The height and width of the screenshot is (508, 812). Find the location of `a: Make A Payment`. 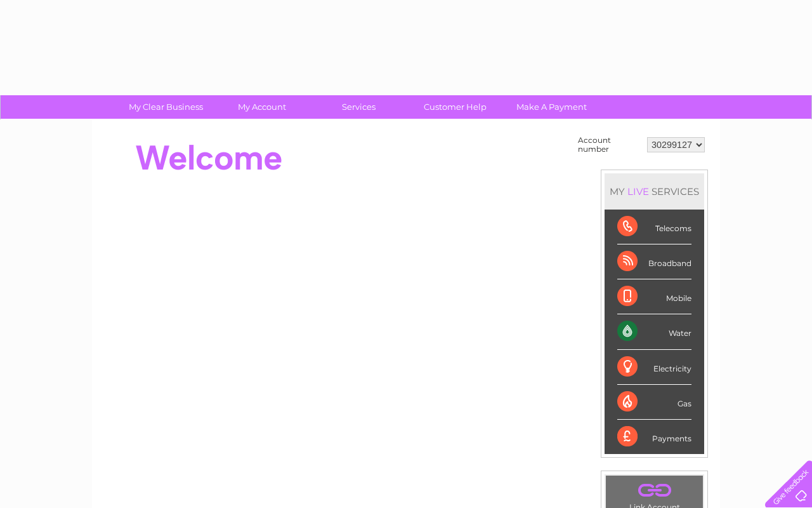

a: Make A Payment is located at coordinates (551, 107).